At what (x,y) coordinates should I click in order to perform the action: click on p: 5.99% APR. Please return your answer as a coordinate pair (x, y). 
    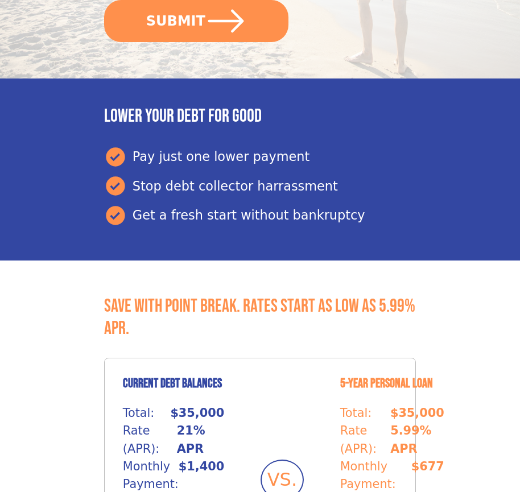
    Looking at the image, I should click on (417, 440).